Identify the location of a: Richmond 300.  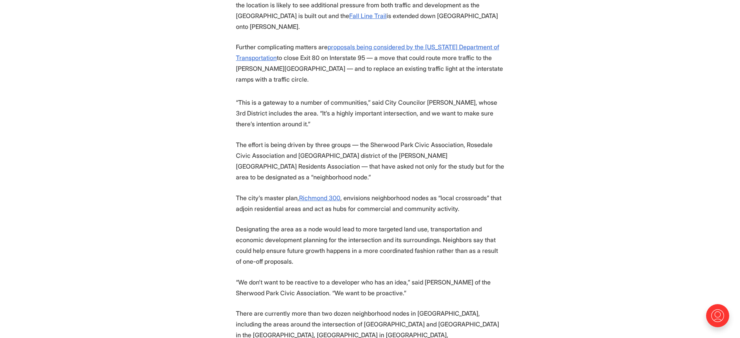
(320, 198).